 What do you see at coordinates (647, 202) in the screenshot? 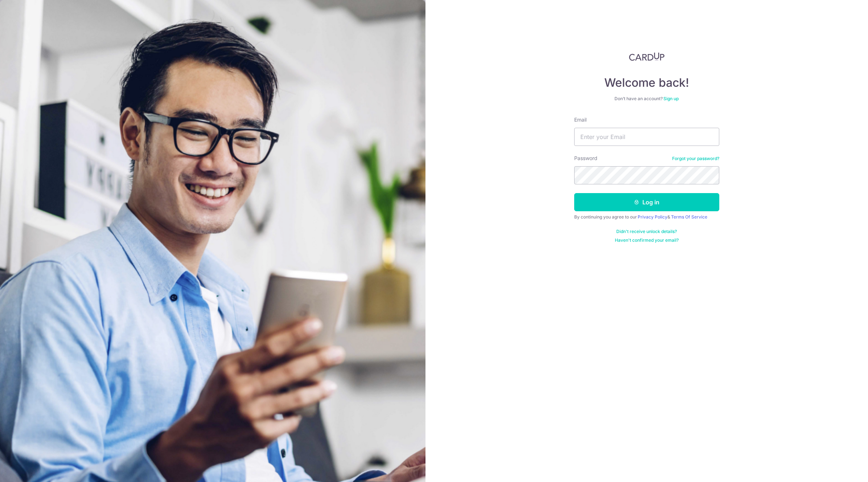
I see `button: Log in` at bounding box center [647, 202].